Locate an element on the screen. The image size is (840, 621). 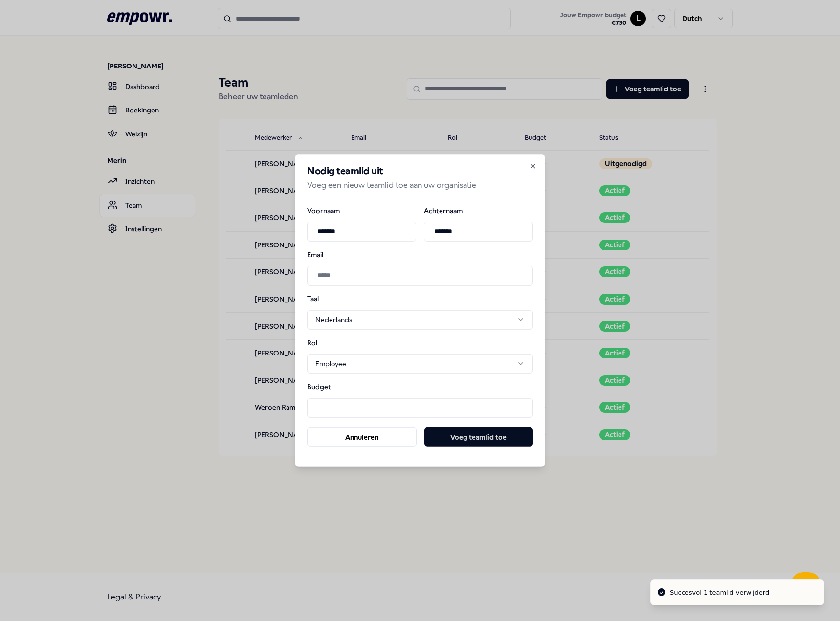
label: Achternaam is located at coordinates (478, 210).